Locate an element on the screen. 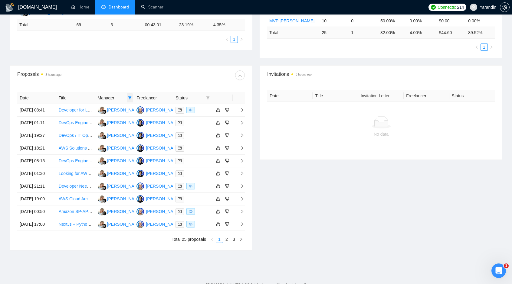 The height and width of the screenshot is (284, 512). span: user is located at coordinates (473, 7).